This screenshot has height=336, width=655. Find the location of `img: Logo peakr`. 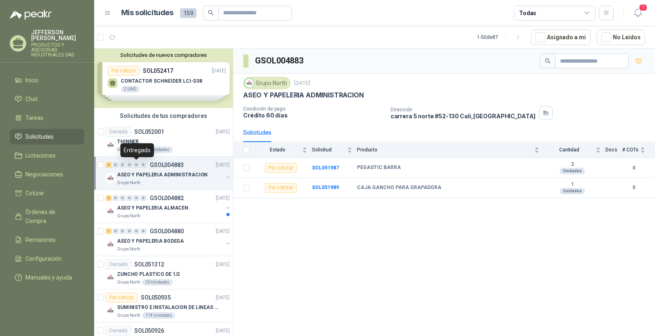

img: Logo peakr is located at coordinates (31, 15).